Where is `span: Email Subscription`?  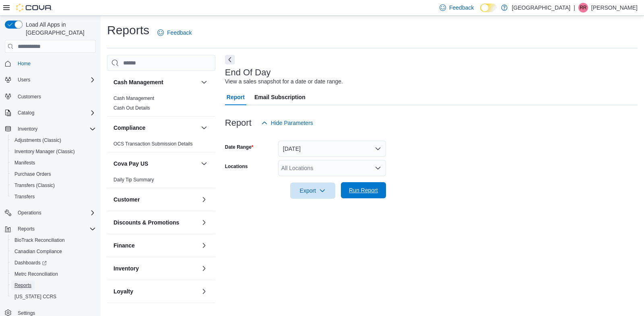
span: Email Subscription is located at coordinates (280, 97).